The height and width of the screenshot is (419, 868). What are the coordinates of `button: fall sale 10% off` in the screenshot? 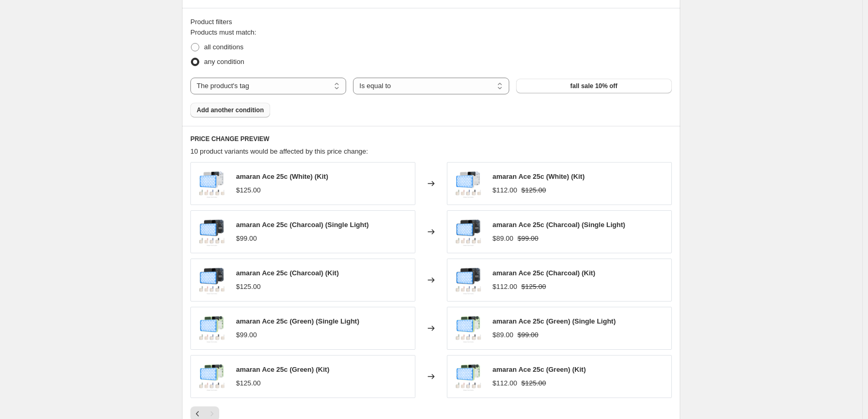 It's located at (594, 86).